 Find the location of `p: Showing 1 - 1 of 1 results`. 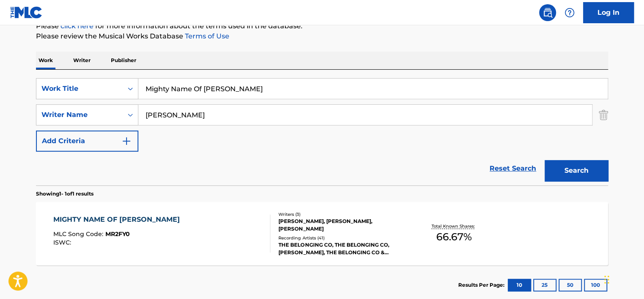

p: Showing 1 - 1 of 1 results is located at coordinates (65, 194).